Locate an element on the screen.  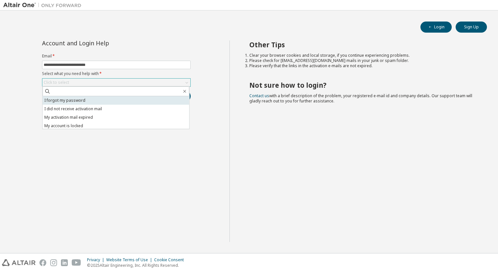
img: altair_logo.svg is located at coordinates (19, 262).